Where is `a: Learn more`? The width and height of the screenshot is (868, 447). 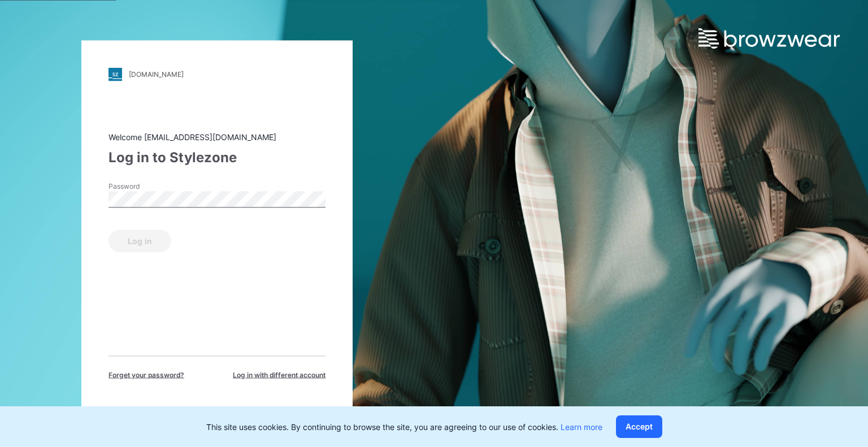
a: Learn more is located at coordinates (581, 426).